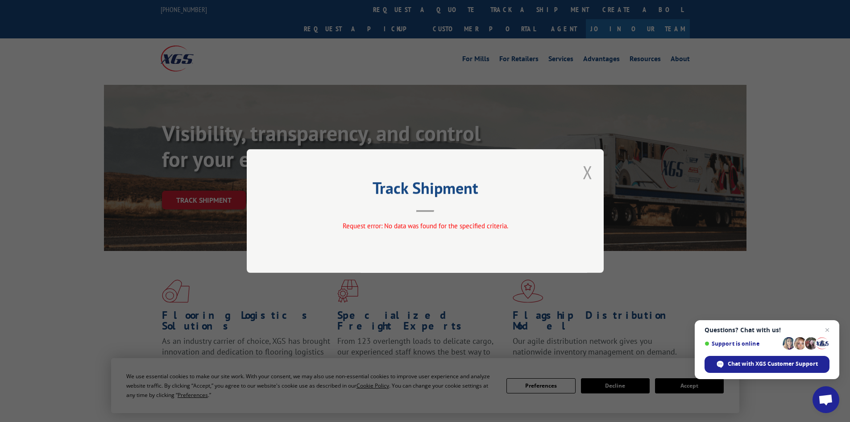 The image size is (850, 422). Describe the element at coordinates (742, 343) in the screenshot. I see `span: Support is online` at that location.